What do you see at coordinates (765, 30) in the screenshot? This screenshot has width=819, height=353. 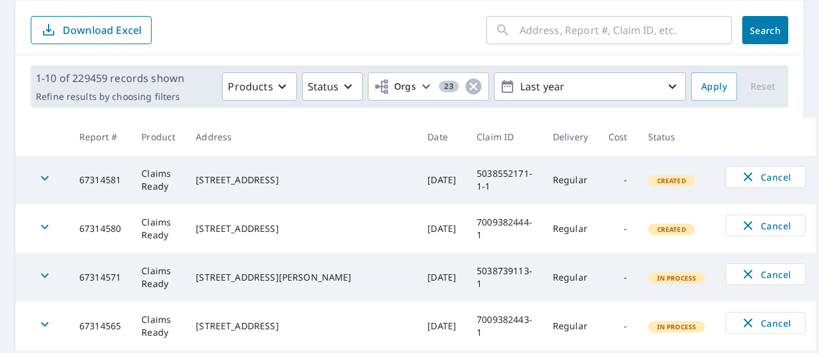 I see `button: Search` at bounding box center [765, 30].